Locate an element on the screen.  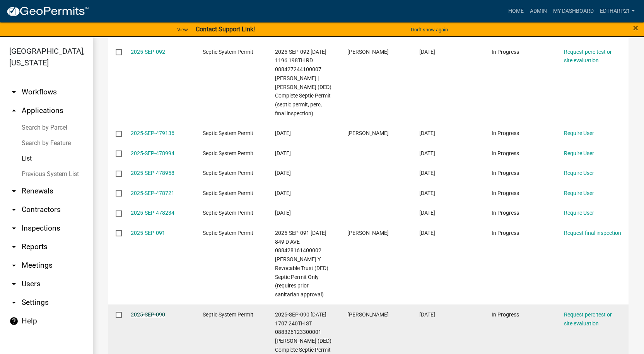
span: Michael J. Salati, Sr. is located at coordinates (368, 133).